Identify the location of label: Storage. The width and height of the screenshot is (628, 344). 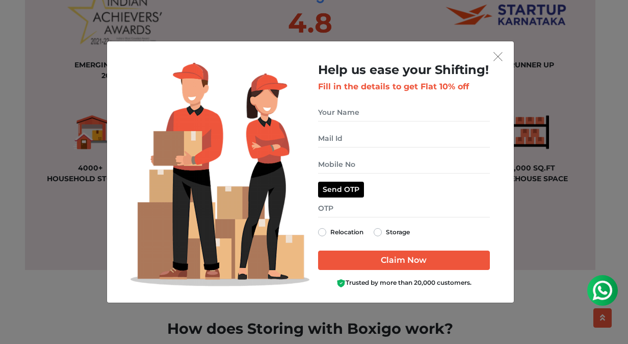
(398, 232).